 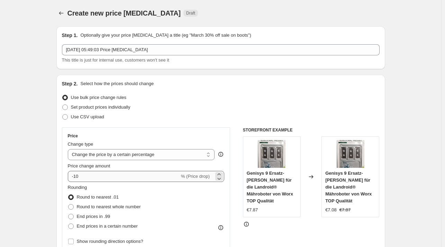 What do you see at coordinates (78, 187) in the screenshot?
I see `span: Rounding` at bounding box center [78, 187].